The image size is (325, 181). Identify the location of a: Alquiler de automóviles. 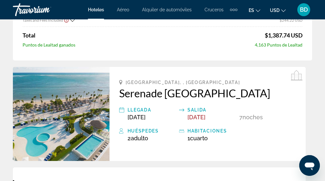
(167, 10).